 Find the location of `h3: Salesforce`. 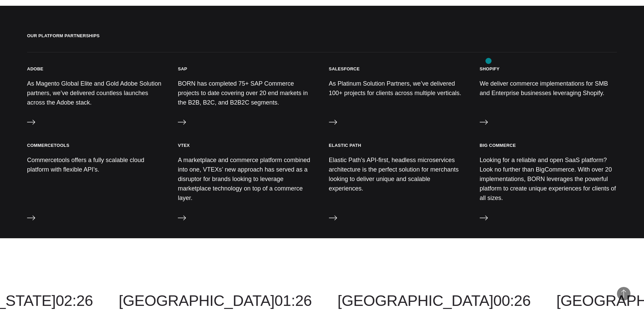

h3: Salesforce is located at coordinates (344, 69).